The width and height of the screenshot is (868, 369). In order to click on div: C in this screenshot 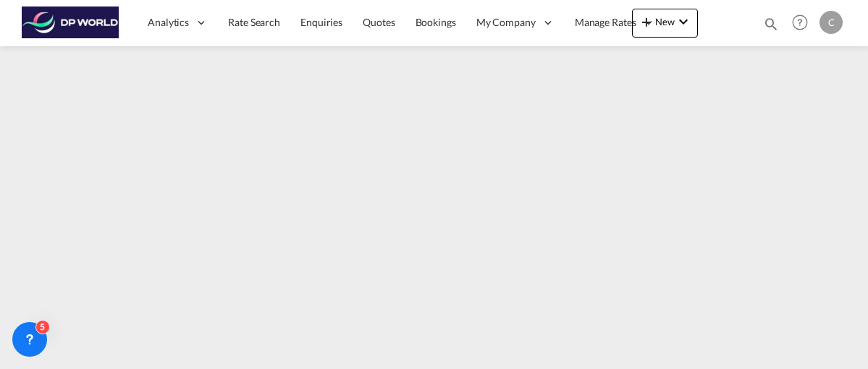, I will do `click(831, 22)`.